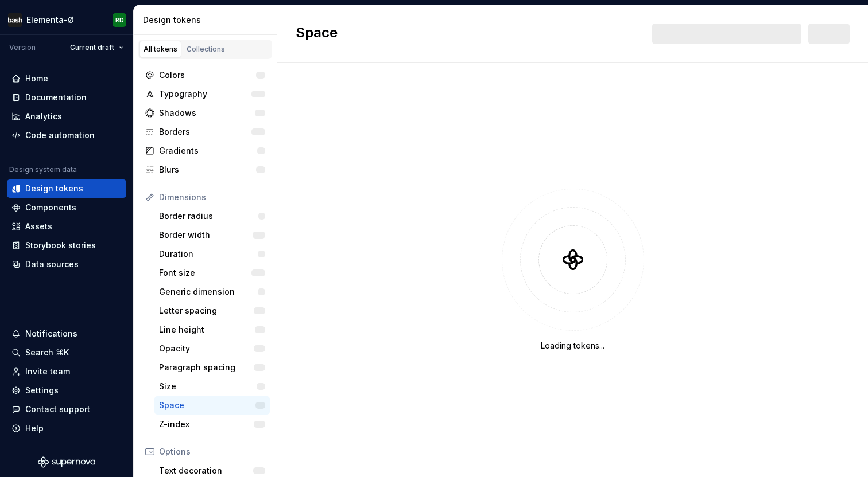 The image size is (868, 477). I want to click on a: Design tokens, so click(66, 189).